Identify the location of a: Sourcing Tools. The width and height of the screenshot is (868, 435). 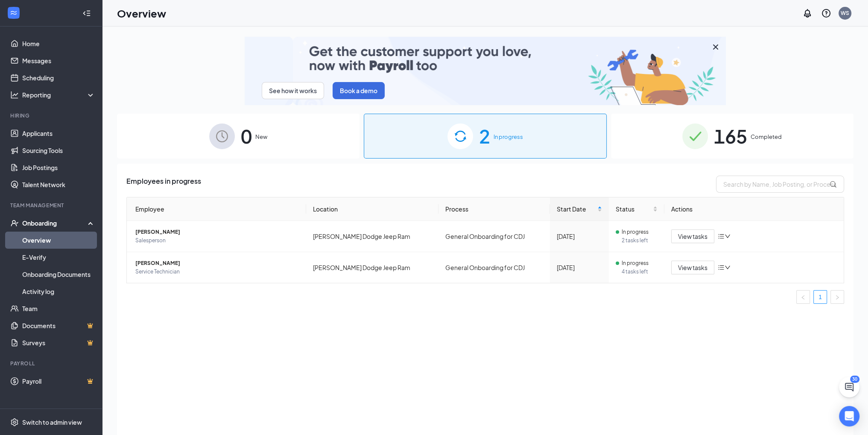
(58, 150).